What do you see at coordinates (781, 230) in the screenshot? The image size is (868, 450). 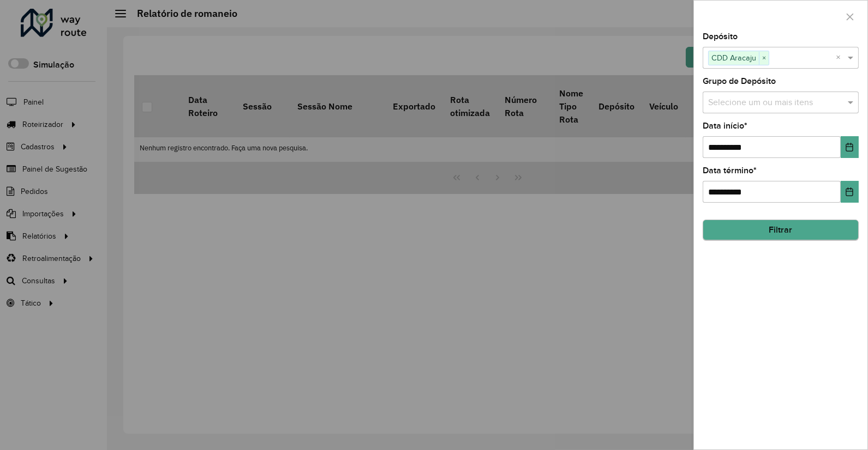 I see `button: Filtrar` at bounding box center [781, 230].